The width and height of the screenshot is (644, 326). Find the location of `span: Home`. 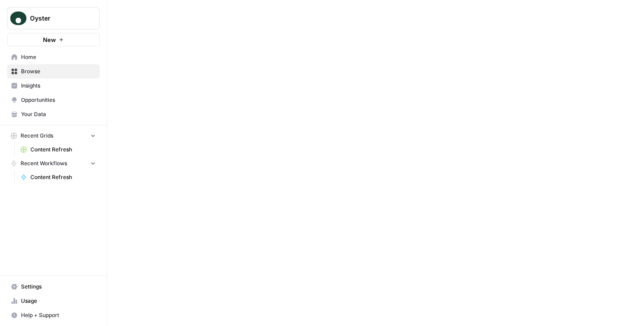

span: Home is located at coordinates (58, 57).